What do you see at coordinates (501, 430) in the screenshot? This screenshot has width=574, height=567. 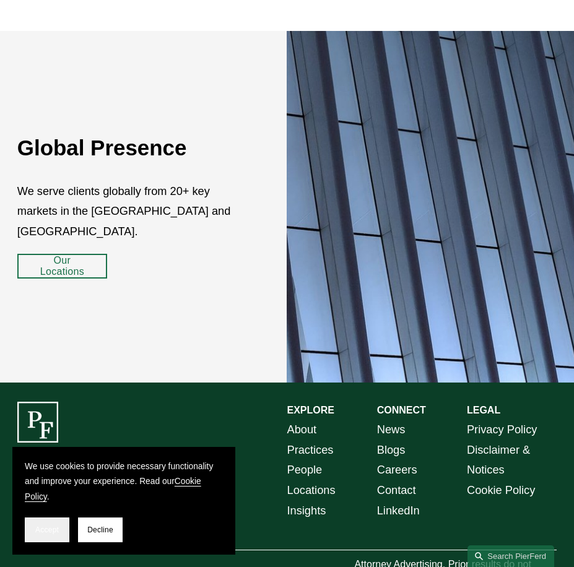 I see `a: Privacy Policy` at bounding box center [501, 430].